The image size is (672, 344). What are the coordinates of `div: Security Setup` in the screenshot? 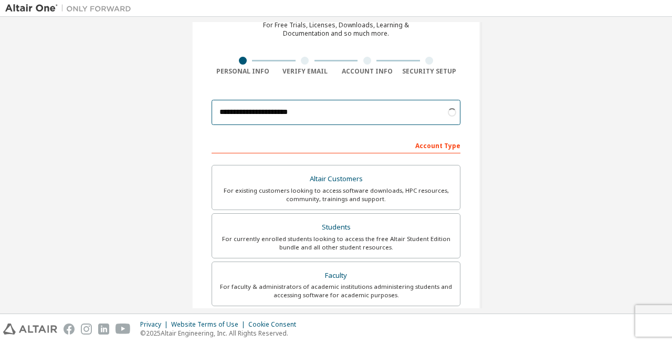 It's located at (429, 71).